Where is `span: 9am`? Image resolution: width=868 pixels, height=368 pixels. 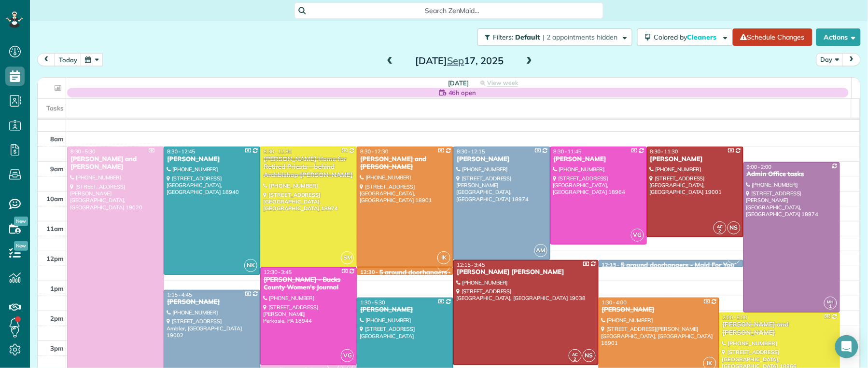
span: 9am is located at coordinates (57, 169).